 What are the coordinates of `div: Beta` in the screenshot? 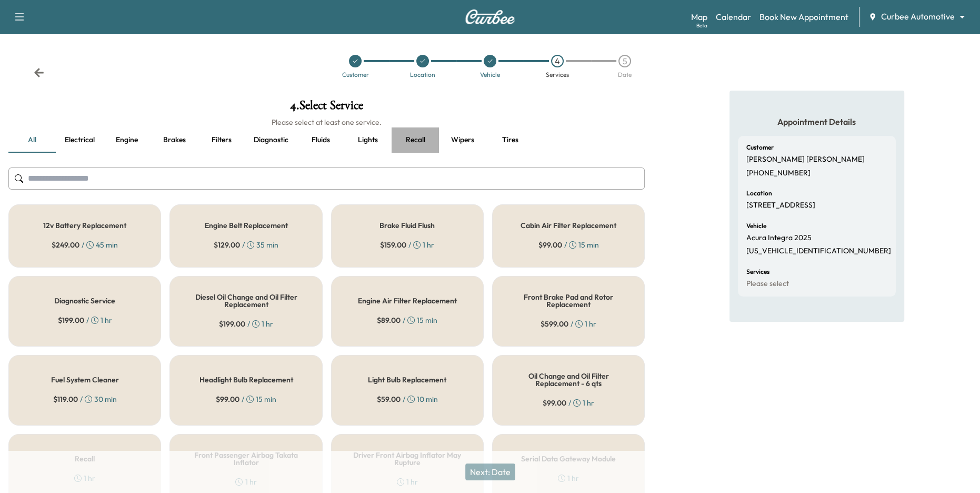 It's located at (702, 26).